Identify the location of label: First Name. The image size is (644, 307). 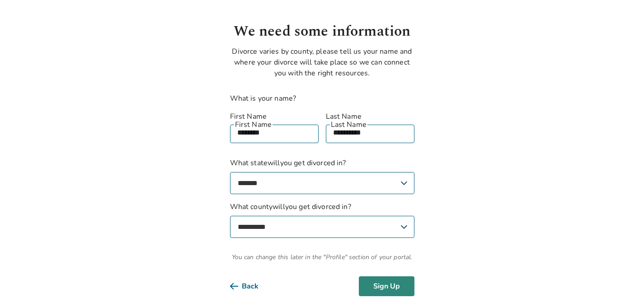
(274, 116).